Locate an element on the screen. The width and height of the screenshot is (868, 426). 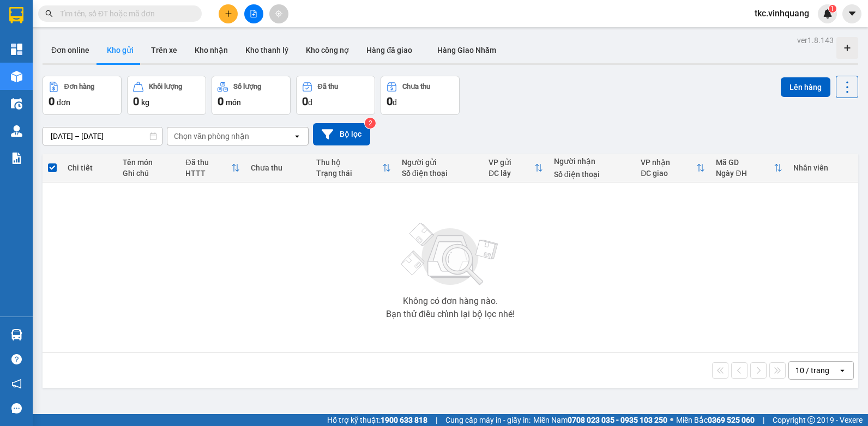
div: Nhân viên is located at coordinates (823, 168).